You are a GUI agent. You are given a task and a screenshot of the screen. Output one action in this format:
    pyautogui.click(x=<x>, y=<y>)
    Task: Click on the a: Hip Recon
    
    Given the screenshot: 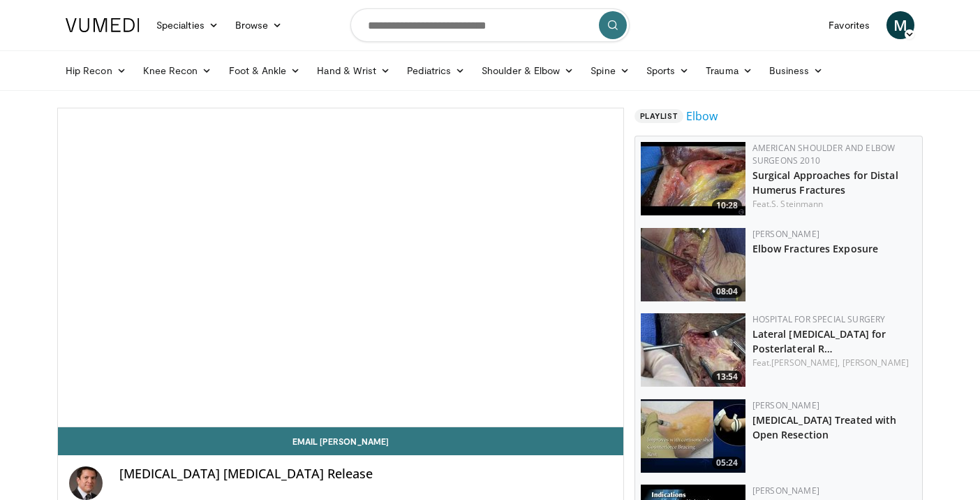 What is the action you would take?
    pyautogui.click(x=96, y=71)
    